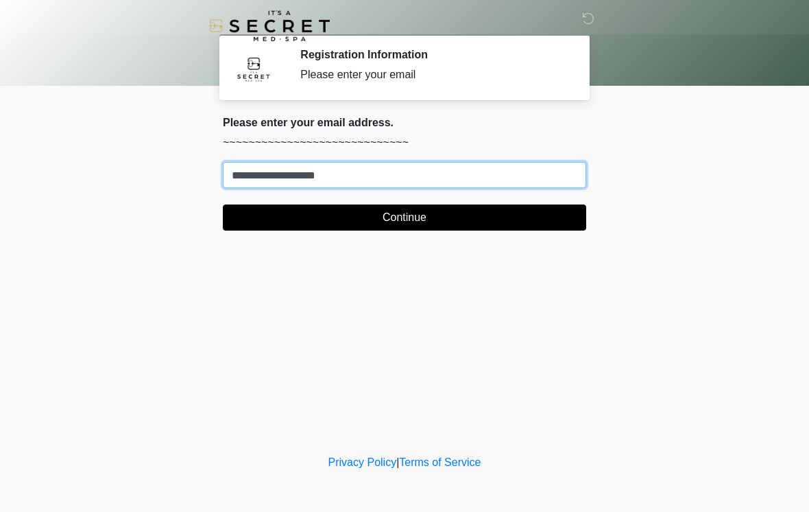  What do you see at coordinates (440, 461) in the screenshot?
I see `a: Terms of Service` at bounding box center [440, 461].